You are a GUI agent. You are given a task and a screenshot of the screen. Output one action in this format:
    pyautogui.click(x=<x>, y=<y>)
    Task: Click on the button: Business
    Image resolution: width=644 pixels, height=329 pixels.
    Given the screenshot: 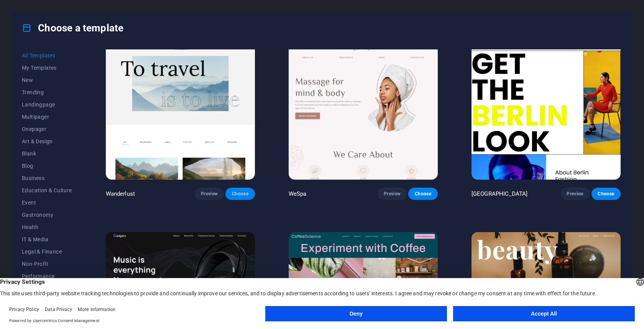 What is the action you would take?
    pyautogui.click(x=47, y=178)
    